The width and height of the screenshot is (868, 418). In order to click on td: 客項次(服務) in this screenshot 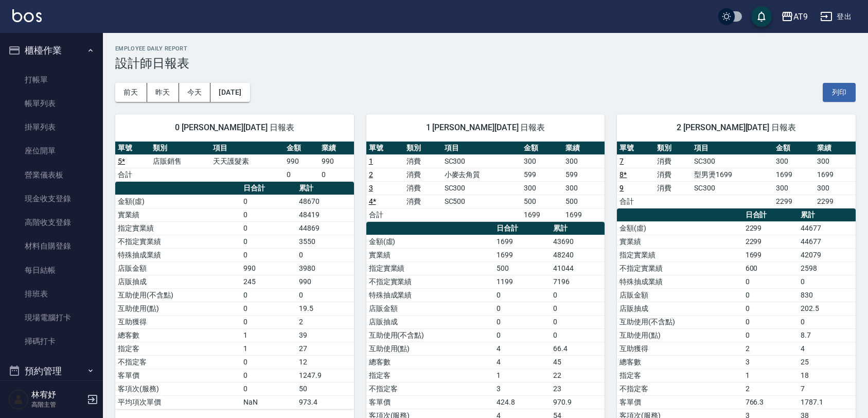, I will do `click(178, 389)`.